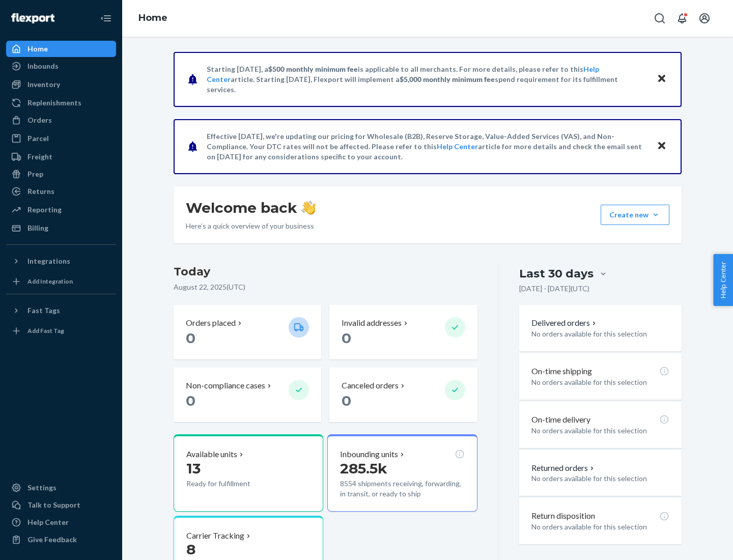 The height and width of the screenshot is (560, 733). Describe the element at coordinates (61, 228) in the screenshot. I see `a: Billing` at that location.